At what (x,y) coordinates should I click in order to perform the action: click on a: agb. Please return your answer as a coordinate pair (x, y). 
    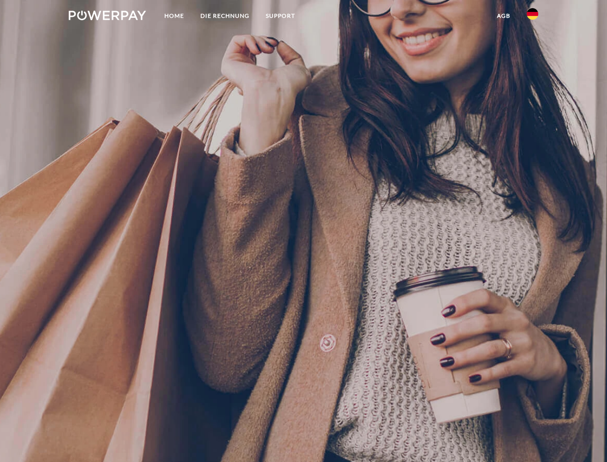
    Looking at the image, I should click on (504, 16).